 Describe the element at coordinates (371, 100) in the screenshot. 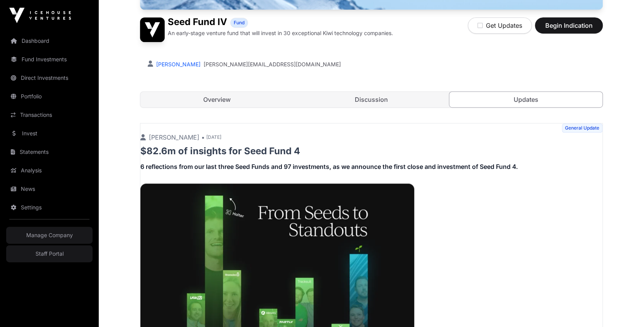

I see `a: Discussion` at that location.